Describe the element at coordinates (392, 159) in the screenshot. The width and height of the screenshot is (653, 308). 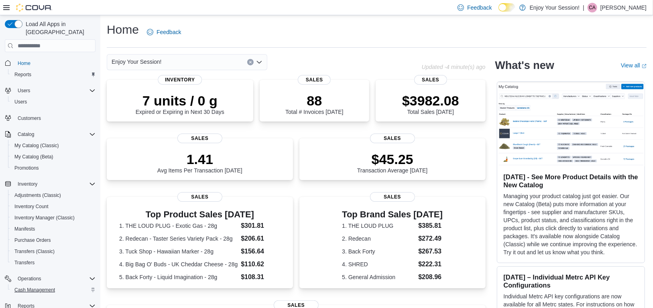
I see `p: $45.25` at that location.